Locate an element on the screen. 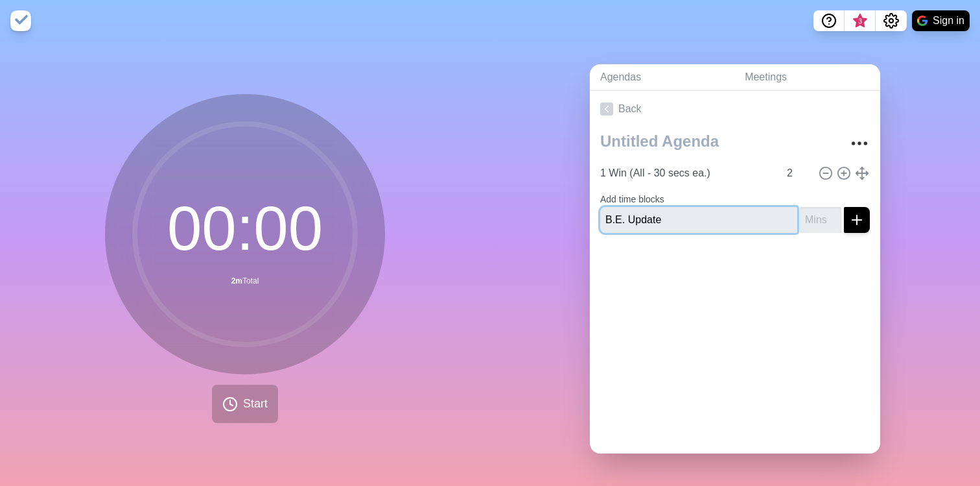 This screenshot has height=486, width=980. button: What’s new is located at coordinates (860, 21).